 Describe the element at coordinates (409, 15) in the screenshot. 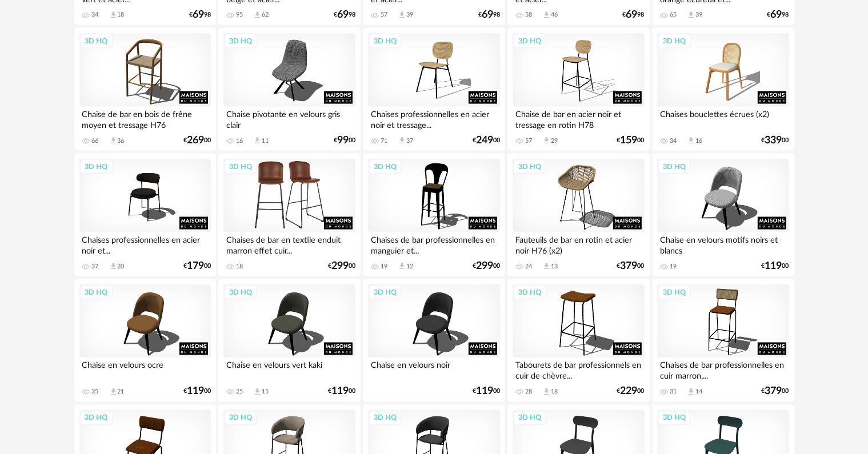

I see `div: 39` at that location.